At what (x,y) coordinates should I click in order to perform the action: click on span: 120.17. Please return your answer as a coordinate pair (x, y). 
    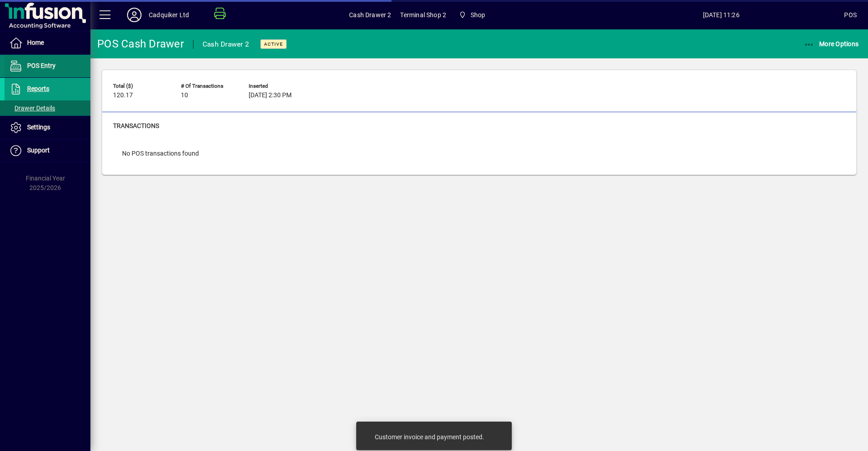
    Looking at the image, I should click on (123, 96).